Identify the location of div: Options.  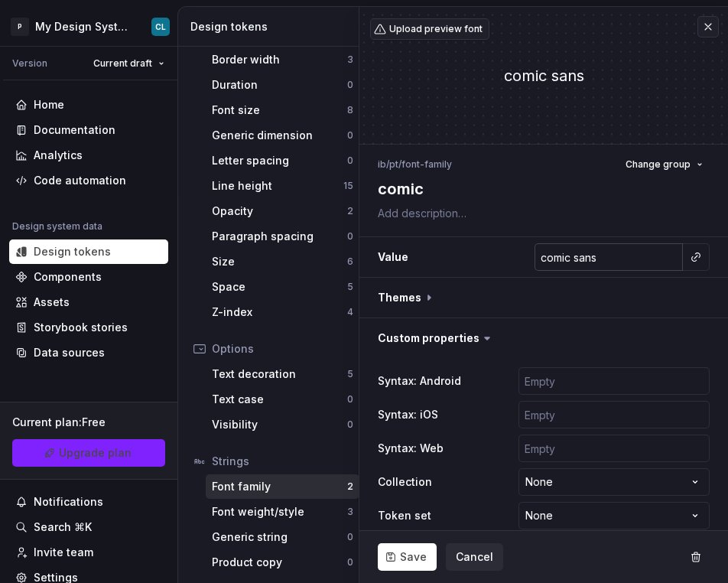
(282, 349).